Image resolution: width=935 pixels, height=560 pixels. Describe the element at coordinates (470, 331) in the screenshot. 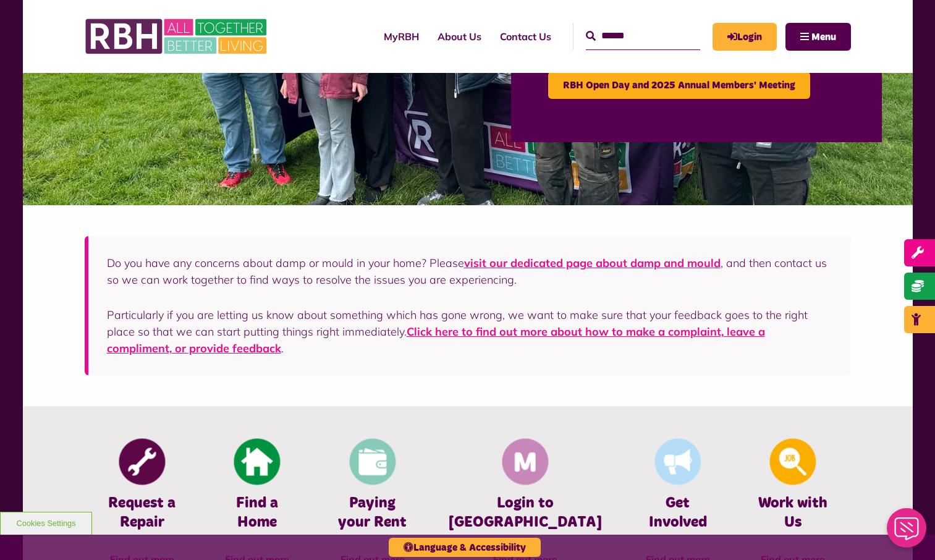

I see `p: Particularly if you are letting us know about something which has gone wrong, we want to make sur...` at that location.